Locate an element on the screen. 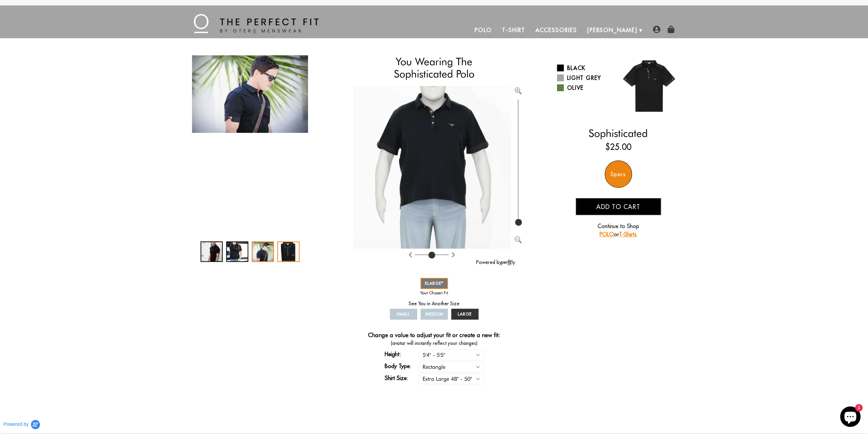  a: T-Shirts is located at coordinates (628, 234).